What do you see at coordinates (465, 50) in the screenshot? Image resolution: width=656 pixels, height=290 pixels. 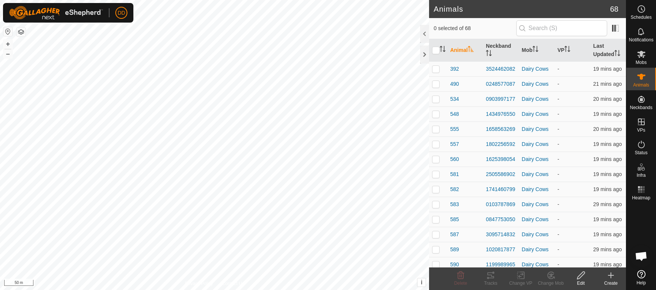 I see `th: Animal` at bounding box center [465, 50].